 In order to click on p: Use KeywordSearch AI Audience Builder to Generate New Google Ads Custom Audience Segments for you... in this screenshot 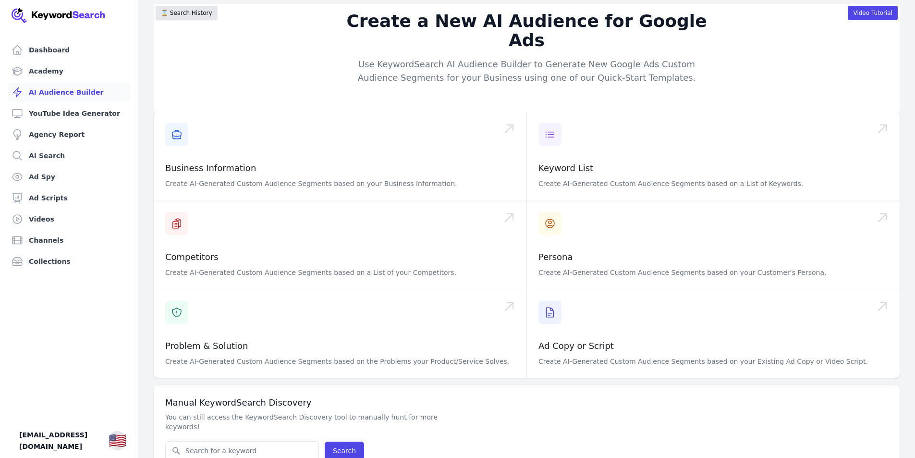, I will do `click(527, 71)`.